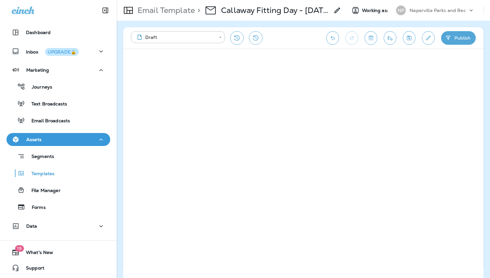 The height and width of the screenshot is (278, 490). What do you see at coordinates (43, 190) in the screenshot?
I see `p: File Manager` at bounding box center [43, 190].